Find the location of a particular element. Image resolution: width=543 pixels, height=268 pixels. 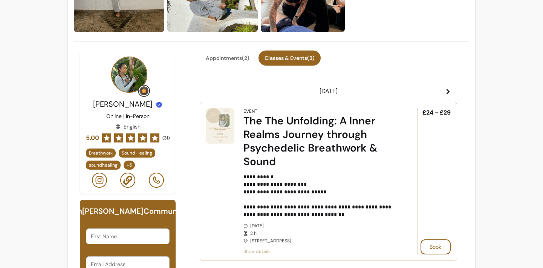

span: 5.00 is located at coordinates (92, 138).